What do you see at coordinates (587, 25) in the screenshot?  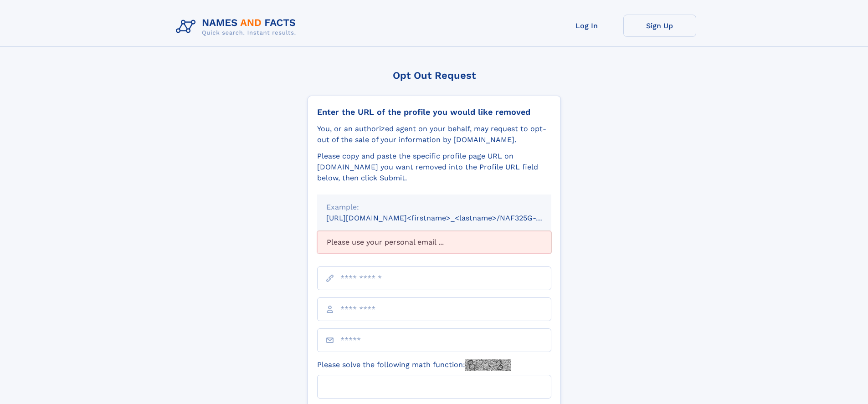 I see `a: Log In` at bounding box center [587, 25].